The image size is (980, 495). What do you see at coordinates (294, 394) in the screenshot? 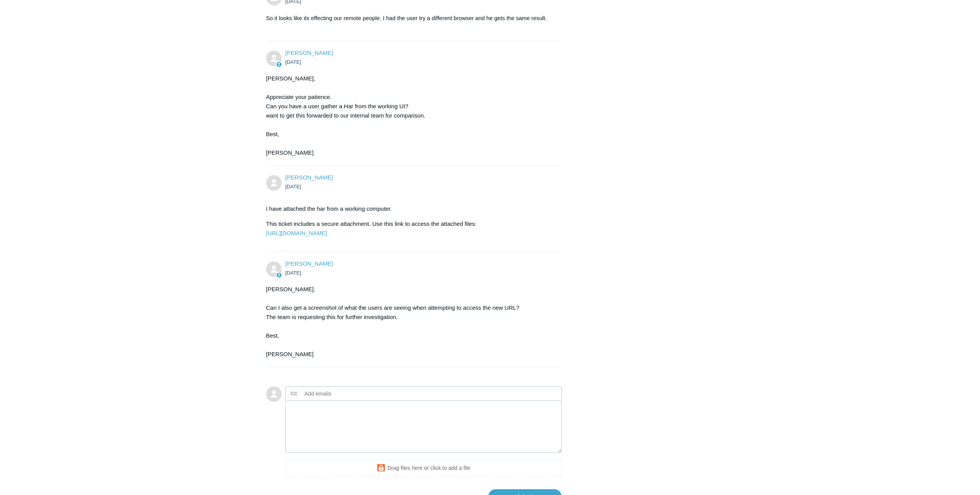
I see `label: CC` at bounding box center [294, 394].